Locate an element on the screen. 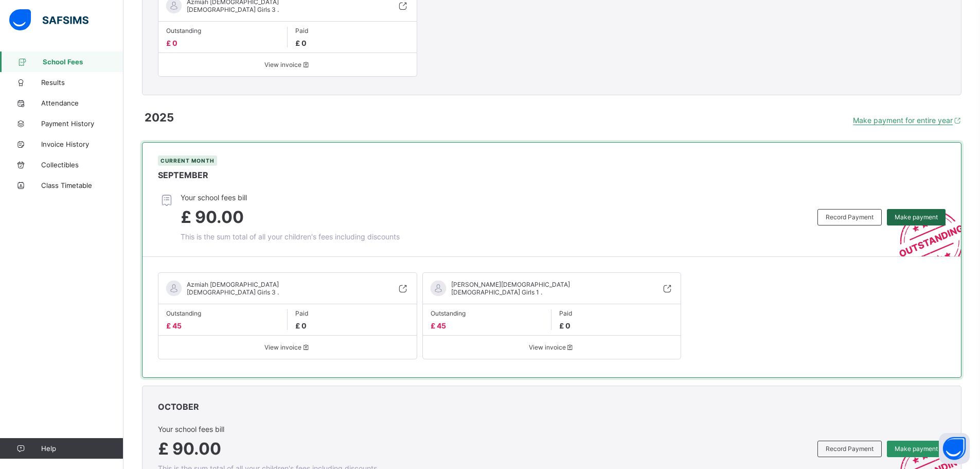  img: safsims is located at coordinates (49, 20).